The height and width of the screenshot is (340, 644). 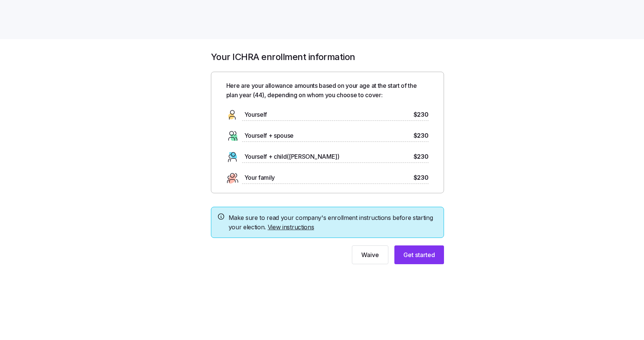 I want to click on a: View instructions, so click(x=291, y=227).